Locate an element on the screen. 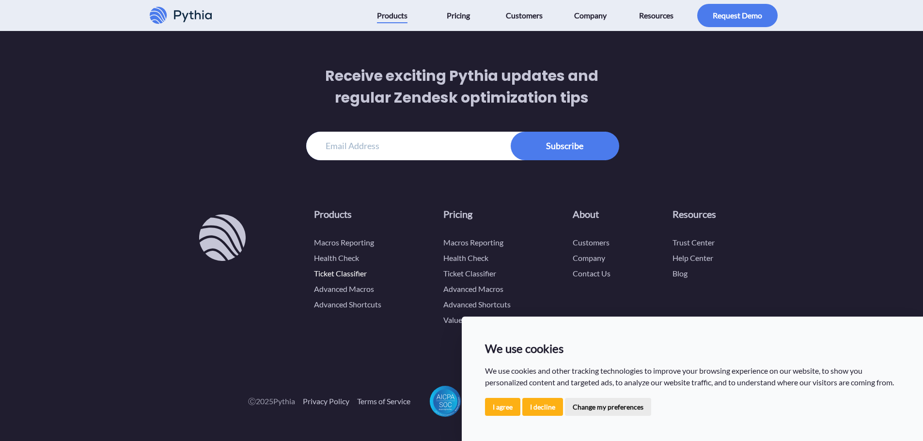 The image size is (923, 441). p: We use cookies and other tracking technologies to improve your browsing experience on our website... is located at coordinates (692, 377).